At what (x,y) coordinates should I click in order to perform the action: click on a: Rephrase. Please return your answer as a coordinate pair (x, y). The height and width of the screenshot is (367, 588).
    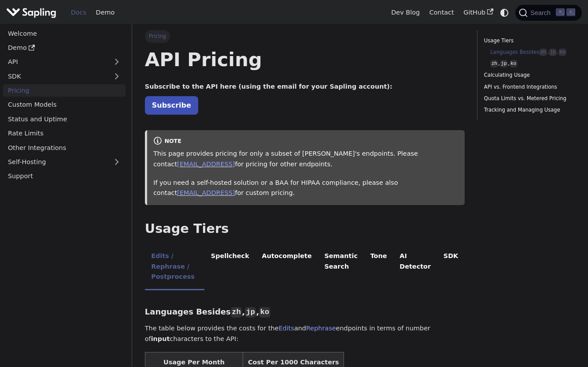
    Looking at the image, I should click on (321, 328).